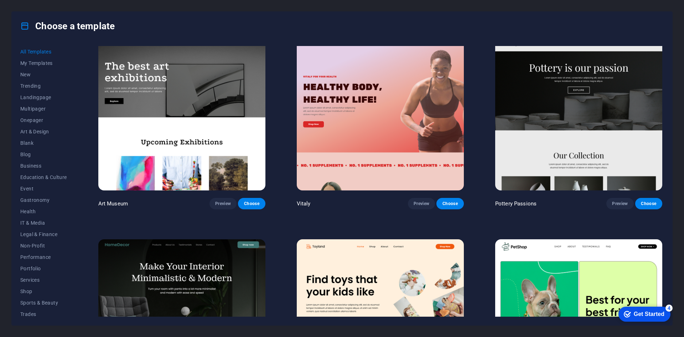 This screenshot has height=337, width=684. Describe the element at coordinates (516, 203) in the screenshot. I see `p: Pottery Passions` at that location.